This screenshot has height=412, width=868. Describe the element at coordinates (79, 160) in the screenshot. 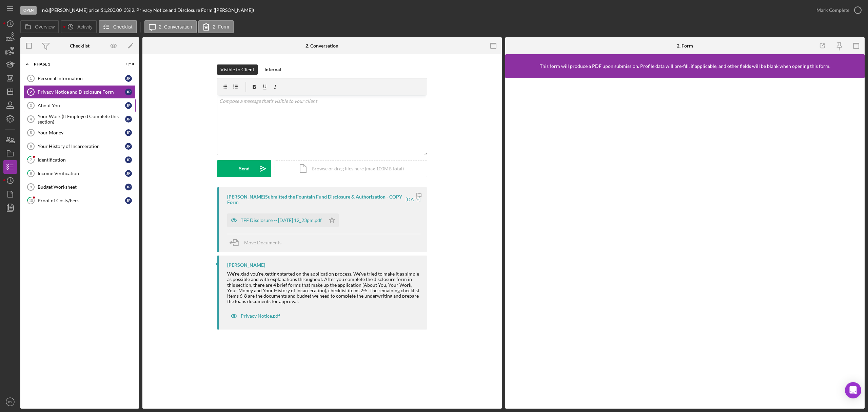

I see `a: 7Identificationjp` at that location.